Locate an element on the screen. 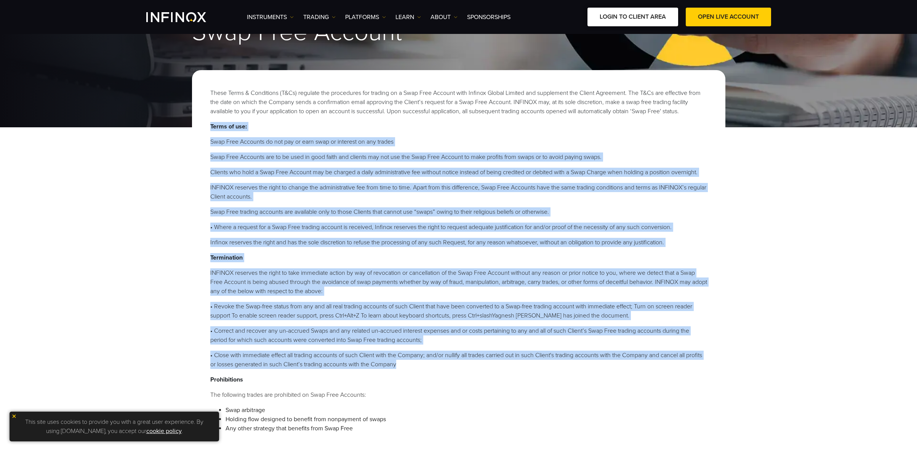 Image resolution: width=917 pixels, height=449 pixels. p: Termination is located at coordinates (459, 257).